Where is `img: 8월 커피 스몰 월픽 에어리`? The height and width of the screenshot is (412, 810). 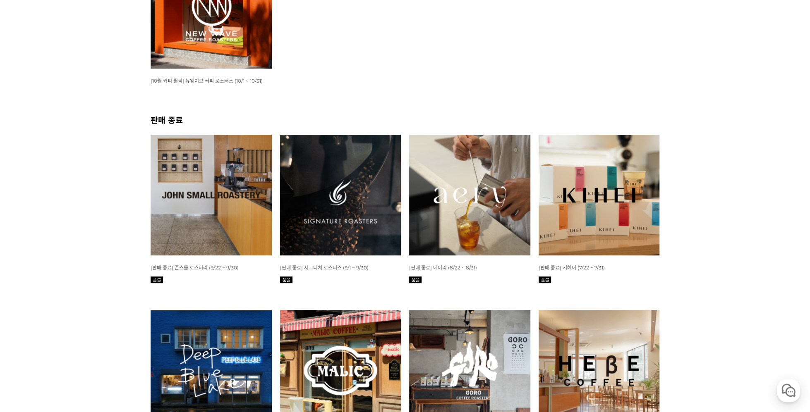 img: 8월 커피 스몰 월픽 에어리 is located at coordinates (469, 195).